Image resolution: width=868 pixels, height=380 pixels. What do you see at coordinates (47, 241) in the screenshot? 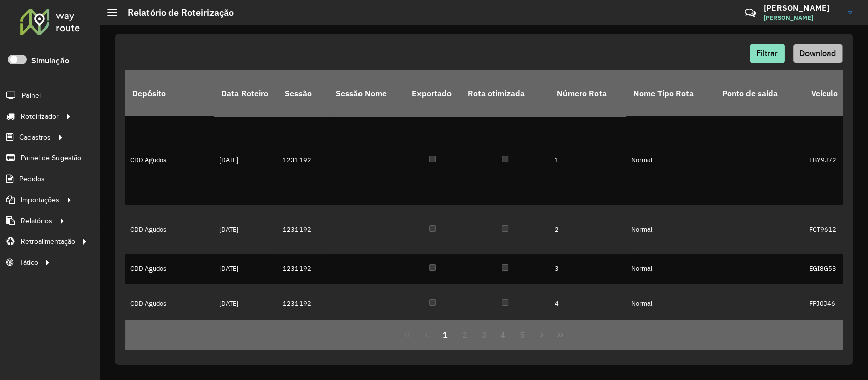
I see `span: Retroalimentação` at bounding box center [47, 241].